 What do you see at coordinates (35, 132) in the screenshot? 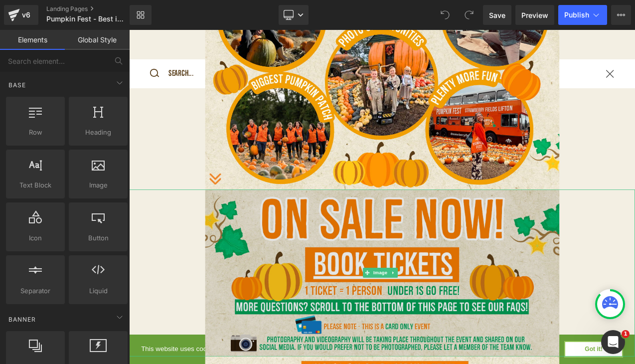
I see `span: Row` at bounding box center [35, 132].